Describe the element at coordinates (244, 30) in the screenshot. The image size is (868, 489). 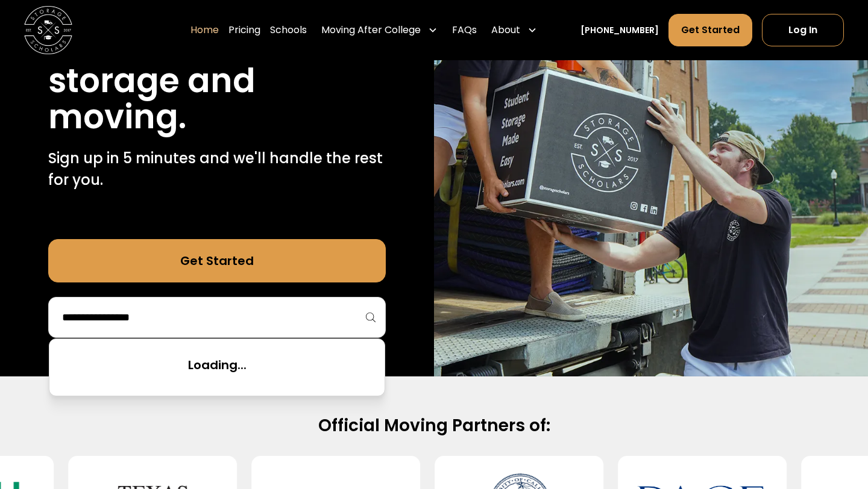
I see `a: Pricing` at that location.